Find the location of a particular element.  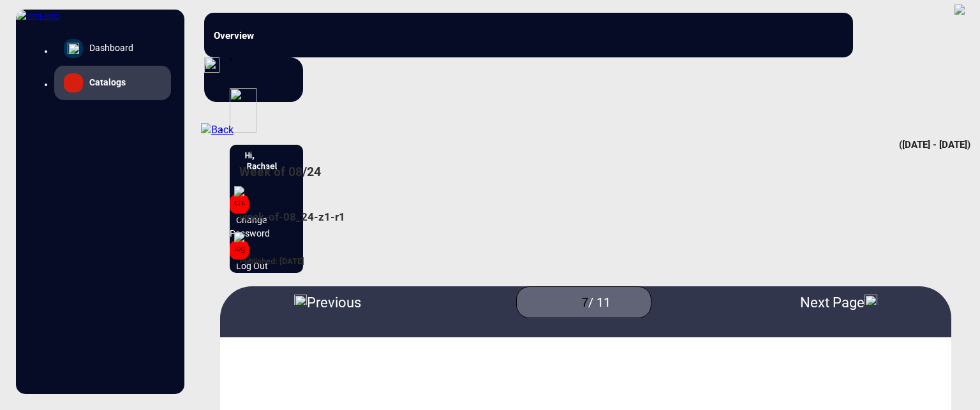

h5: week-of-08_24-z1-r1 is located at coordinates (292, 217).